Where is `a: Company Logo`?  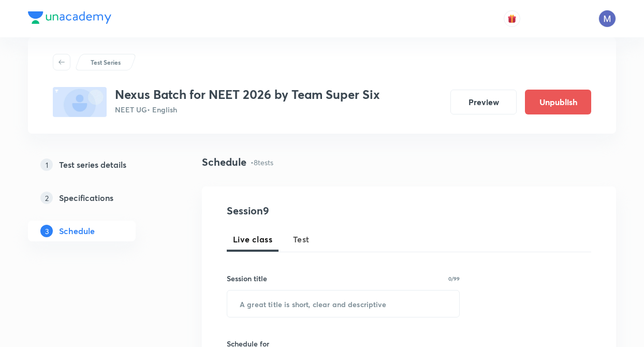 a: Company Logo is located at coordinates (69, 19).